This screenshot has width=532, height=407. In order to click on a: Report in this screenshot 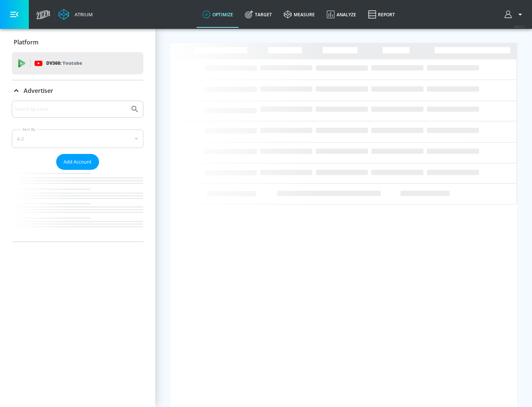, I will do `click(381, 15)`.